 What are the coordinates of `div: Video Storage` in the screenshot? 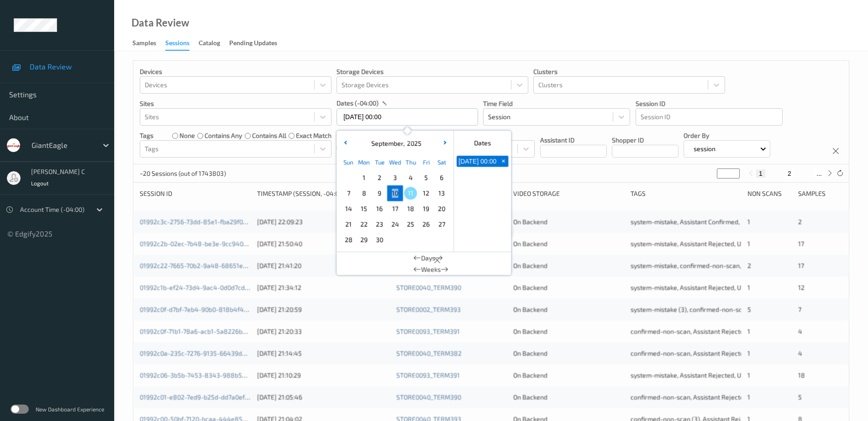 It's located at (568, 194).